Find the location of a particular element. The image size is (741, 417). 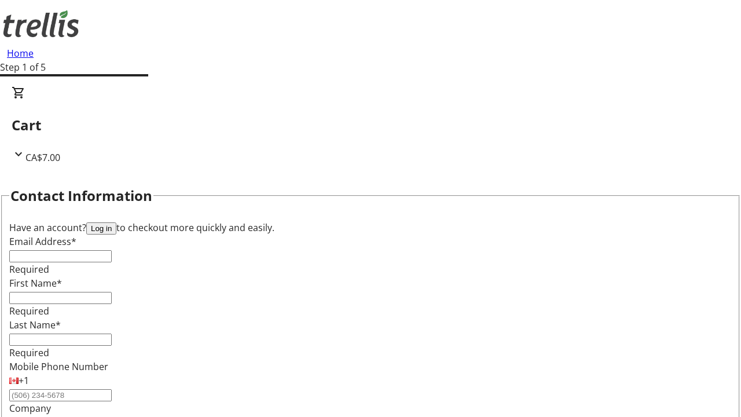

label: Last Name* is located at coordinates (35, 325).